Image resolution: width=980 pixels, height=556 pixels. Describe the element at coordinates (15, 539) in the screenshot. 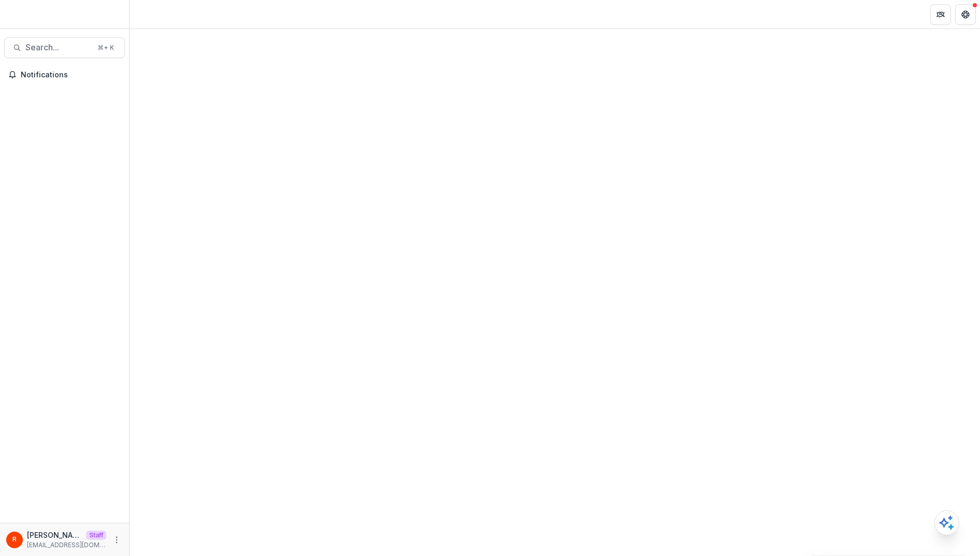

I see `div: Raj` at that location.